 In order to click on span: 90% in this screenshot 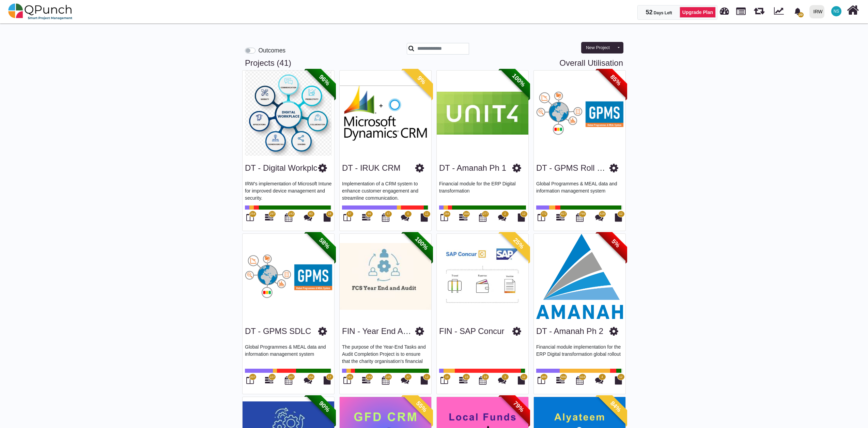, I will do `click(324, 406)`.